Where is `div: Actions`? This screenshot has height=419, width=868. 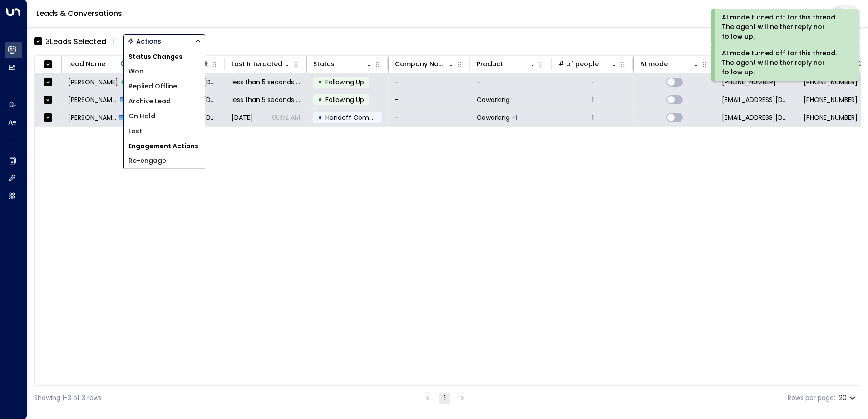 div: Actions is located at coordinates (145, 41).